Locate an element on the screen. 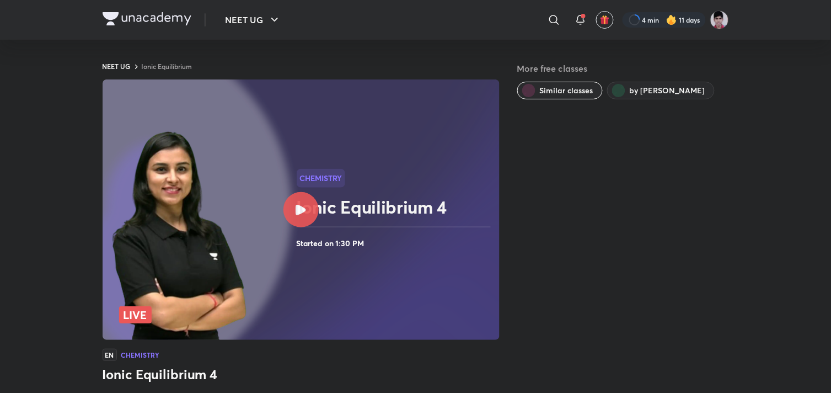 The height and width of the screenshot is (393, 831). span: by Anushka Choudhary is located at coordinates (668, 90).